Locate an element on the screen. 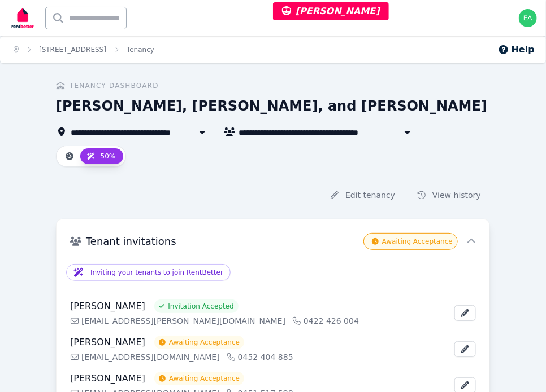 The width and height of the screenshot is (546, 392). img: RentBetter is located at coordinates (22, 18).